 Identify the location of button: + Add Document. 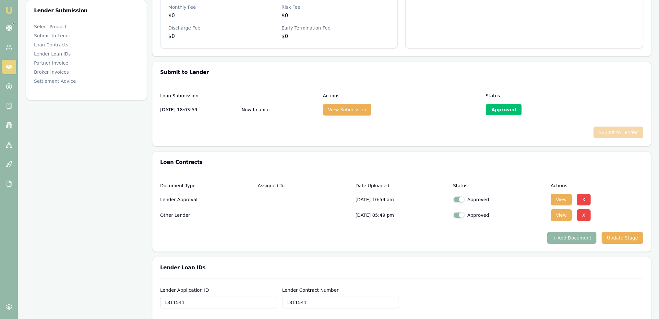
(571, 238).